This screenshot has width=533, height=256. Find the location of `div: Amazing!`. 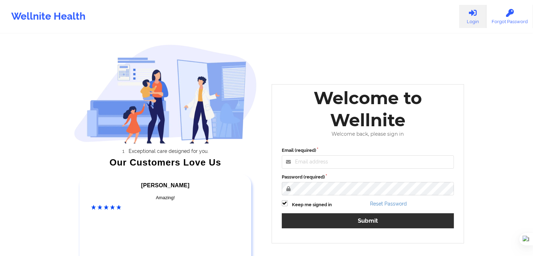

div: Amazing! is located at coordinates (165, 198).